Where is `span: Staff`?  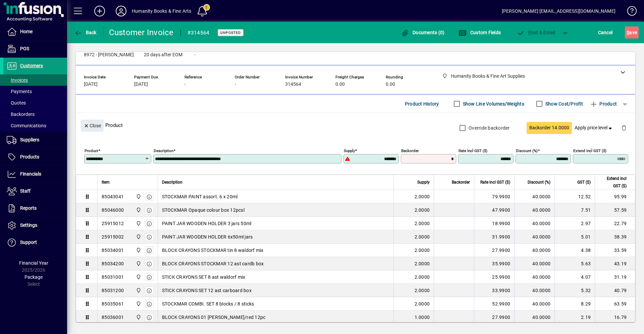 span: Staff is located at coordinates (25, 191).